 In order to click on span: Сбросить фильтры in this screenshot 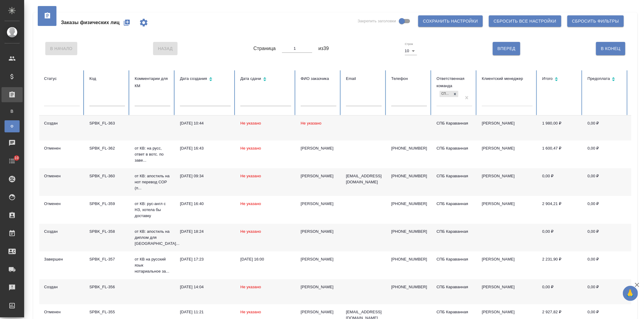, I will do `click(596, 21)`.